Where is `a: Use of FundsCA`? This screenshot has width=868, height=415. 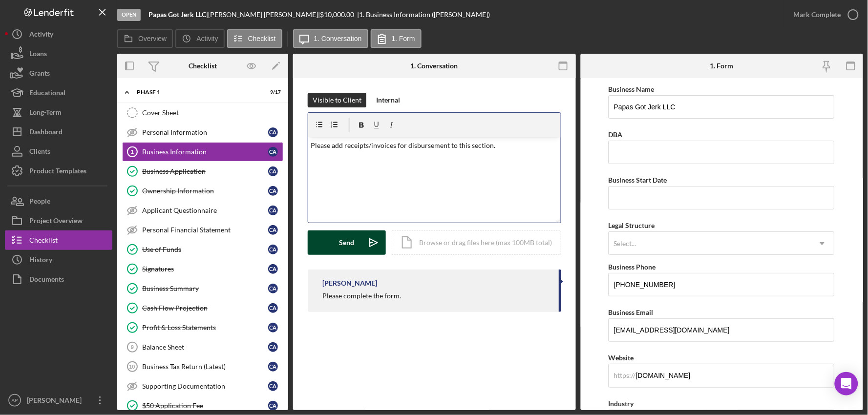 a: Use of FundsCA is located at coordinates (203, 249).